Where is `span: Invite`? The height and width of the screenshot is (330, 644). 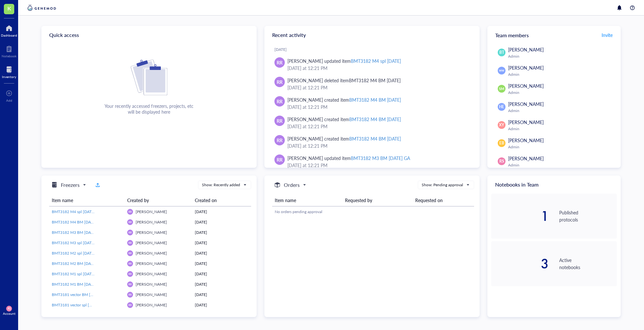
span: Invite is located at coordinates (607, 35).